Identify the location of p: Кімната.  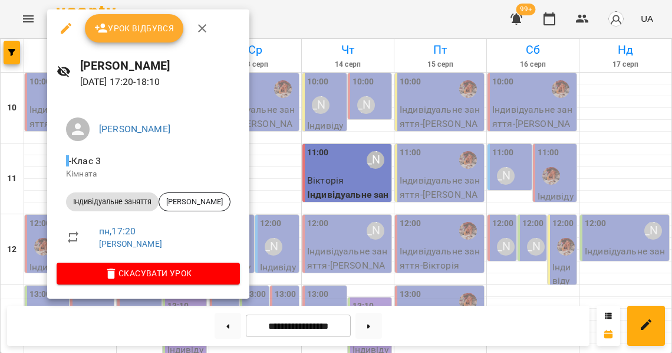
(148, 174).